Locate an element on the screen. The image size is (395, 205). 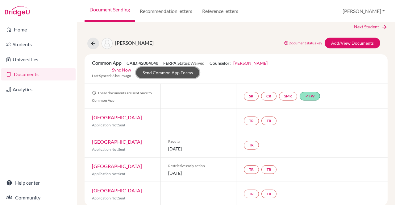
a: Help center is located at coordinates (38, 183).